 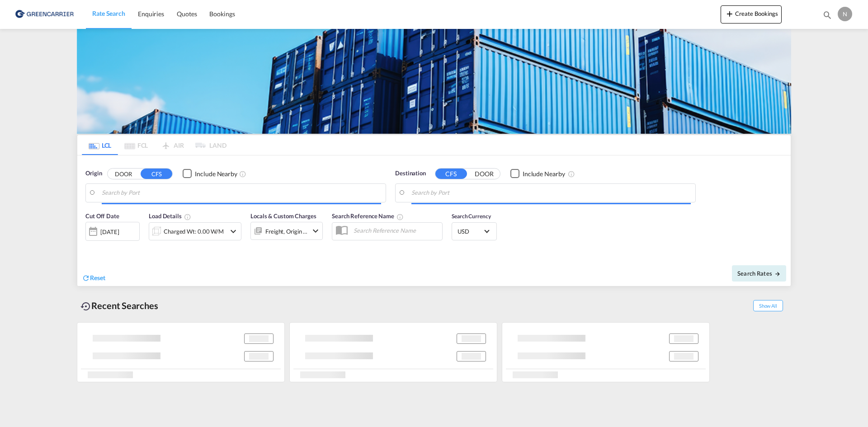 What do you see at coordinates (86, 278) in the screenshot?
I see `md-icon: icon-refresh` at bounding box center [86, 278].